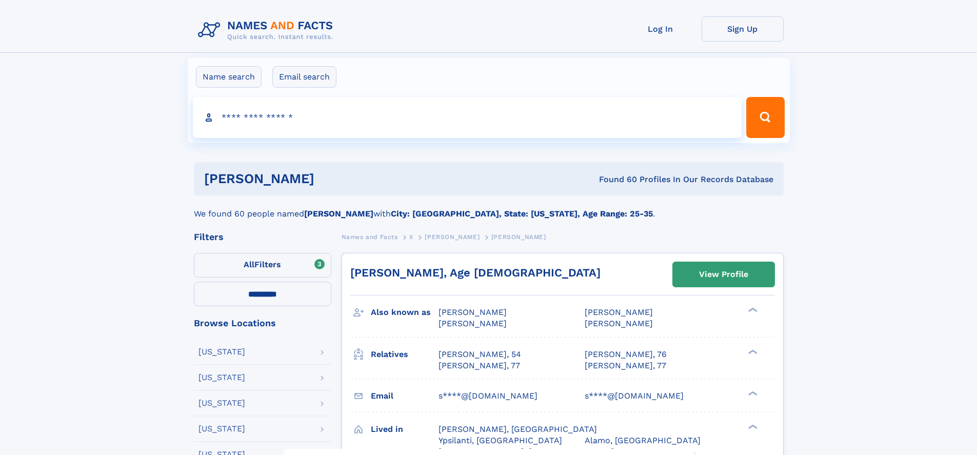 This screenshot has width=977, height=455. Describe the element at coordinates (467, 117) in the screenshot. I see `input: search input` at that location.